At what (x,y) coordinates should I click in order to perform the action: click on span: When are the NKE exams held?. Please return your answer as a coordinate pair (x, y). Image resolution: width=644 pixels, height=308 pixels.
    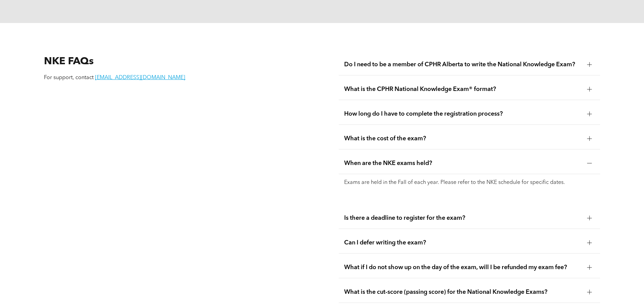
    Looking at the image, I should click on (463, 163).